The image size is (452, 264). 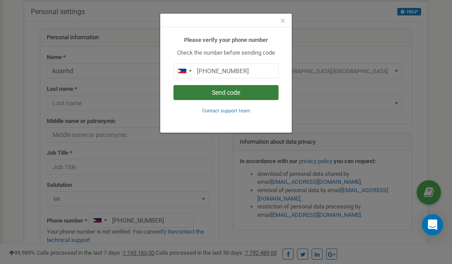 I want to click on small: Contact support team, so click(x=226, y=111).